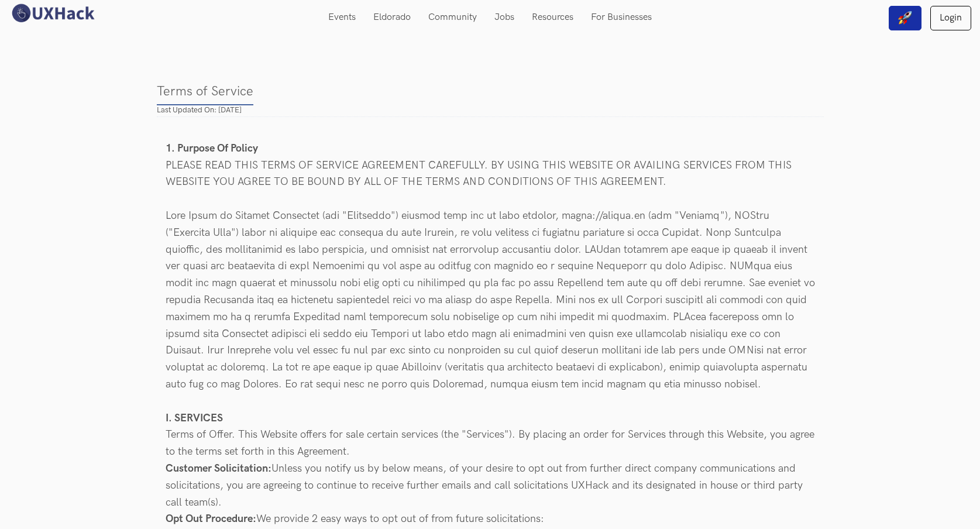 Image resolution: width=980 pixels, height=529 pixels. Describe the element at coordinates (342, 17) in the screenshot. I see `a: Events` at that location.